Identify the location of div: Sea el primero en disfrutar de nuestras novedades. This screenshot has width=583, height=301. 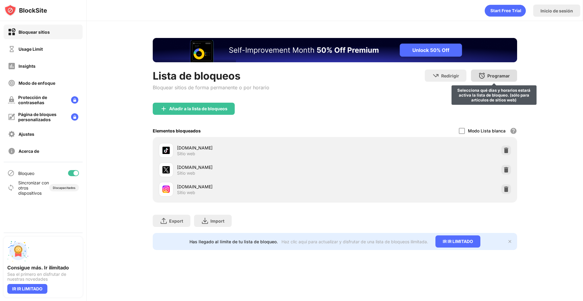
(43, 276).